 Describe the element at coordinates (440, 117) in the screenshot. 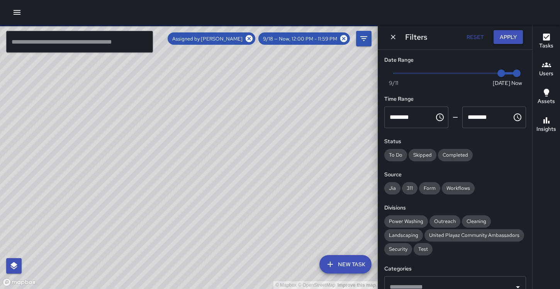

I see `button: Choose time, selected time is 12:00 PM` at that location.